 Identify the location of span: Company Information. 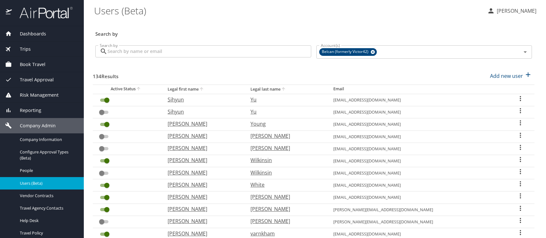
(48, 140).